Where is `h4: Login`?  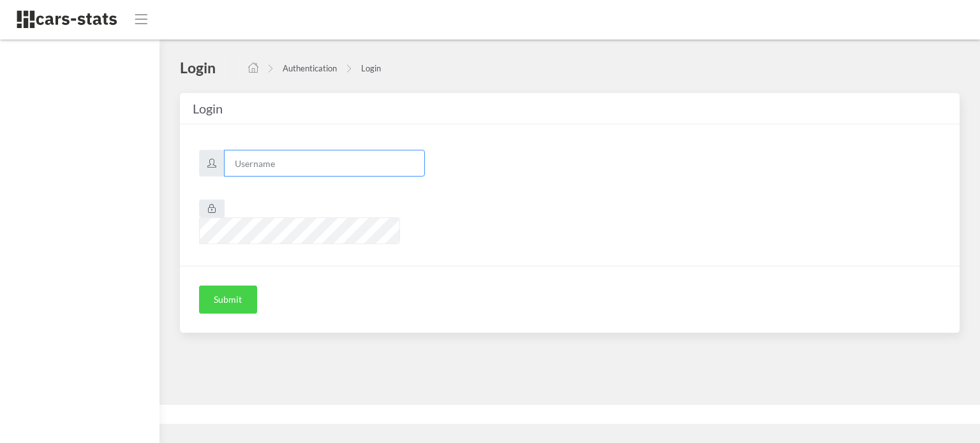 h4: Login is located at coordinates (197, 67).